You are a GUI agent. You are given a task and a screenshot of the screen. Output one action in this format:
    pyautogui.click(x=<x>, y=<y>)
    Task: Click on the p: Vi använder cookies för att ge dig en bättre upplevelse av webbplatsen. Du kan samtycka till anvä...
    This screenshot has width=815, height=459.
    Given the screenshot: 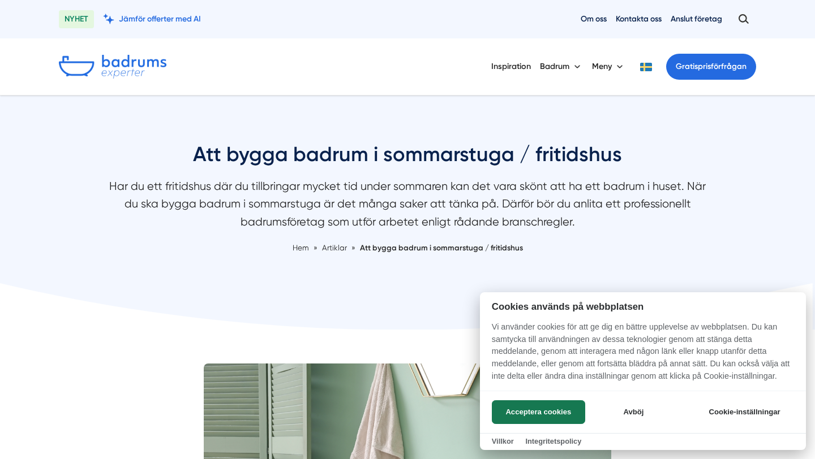 What is the action you would take?
    pyautogui.click(x=643, y=356)
    